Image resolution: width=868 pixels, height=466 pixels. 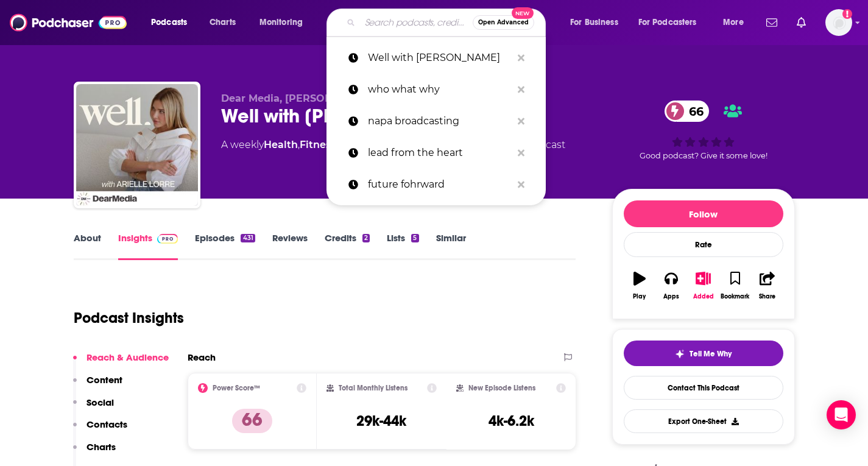 I want to click on p: napa broadcasting, so click(x=440, y=121).